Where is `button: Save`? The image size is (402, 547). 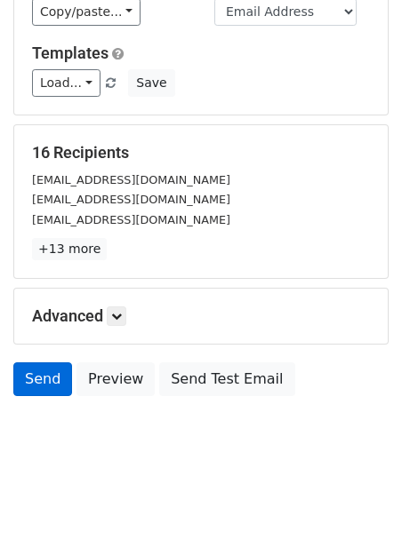 button: Save is located at coordinates (151, 83).